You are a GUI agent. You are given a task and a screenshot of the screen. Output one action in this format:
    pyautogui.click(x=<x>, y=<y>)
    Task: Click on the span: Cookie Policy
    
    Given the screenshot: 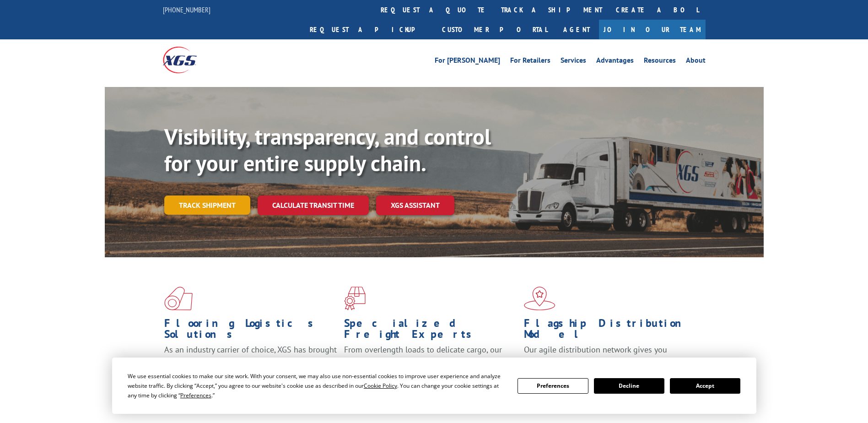 What is the action you would take?
    pyautogui.click(x=380, y=385)
    